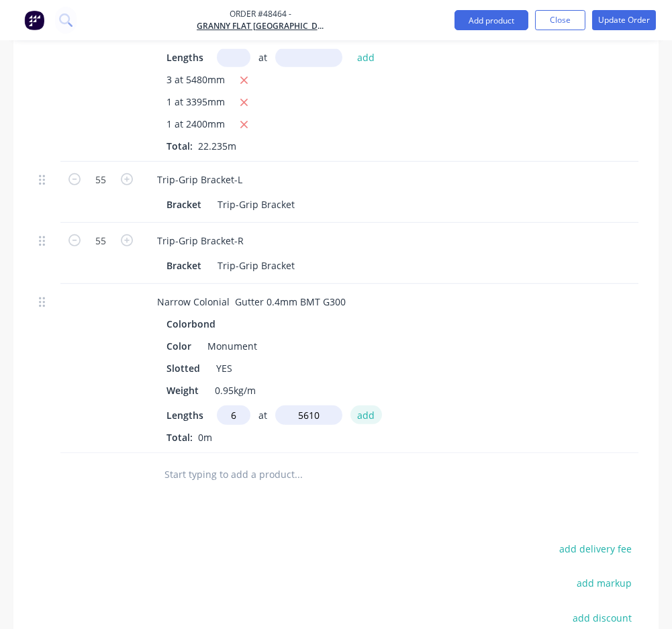 The width and height of the screenshot is (672, 629). What do you see at coordinates (235, 390) in the screenshot?
I see `div: 0.95kg/m` at bounding box center [235, 390].